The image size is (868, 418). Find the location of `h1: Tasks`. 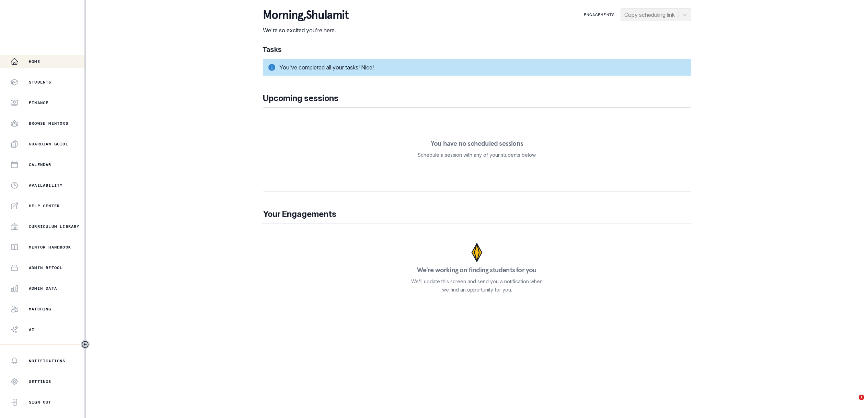

h1: Tasks is located at coordinates (477, 49).